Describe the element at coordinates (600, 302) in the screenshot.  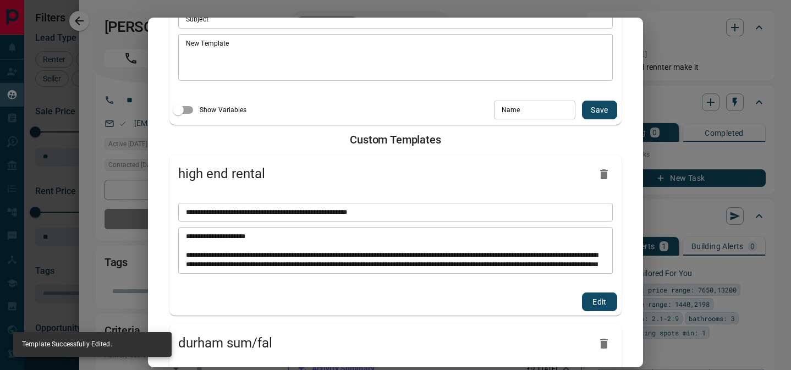
I see `button: edit template` at that location.